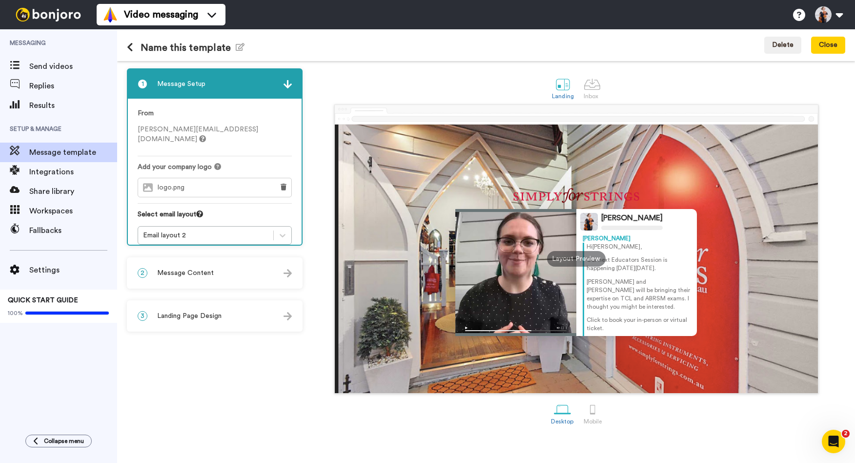 Image resolution: width=855 pixels, height=463 pixels. What do you see at coordinates (73, 105) in the screenshot?
I see `span: Results` at bounding box center [73, 105].